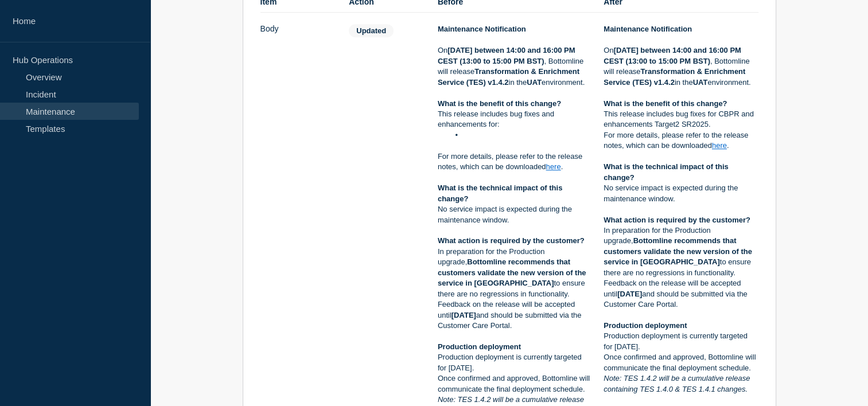 The width and height of the screenshot is (868, 406). What do you see at coordinates (515, 119) in the screenshot?
I see `p: This release includes bug fixes and enhancements for:` at bounding box center [515, 119].